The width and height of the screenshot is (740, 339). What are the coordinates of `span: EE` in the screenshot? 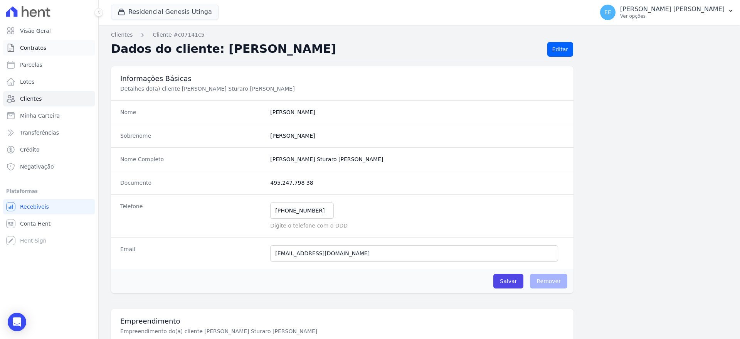 It's located at (608, 12).